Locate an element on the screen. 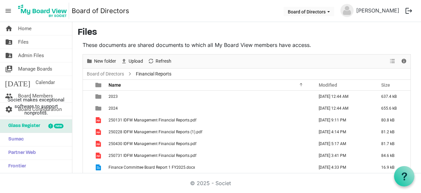 This screenshot has width=421, height=193. span: Upload is located at coordinates (136, 61).